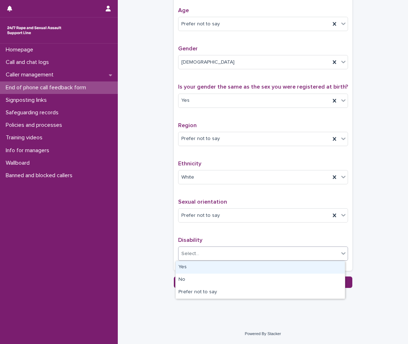 The height and width of the screenshot is (344, 408). What do you see at coordinates (31, 75) in the screenshot?
I see `p: Caller management` at bounding box center [31, 75].